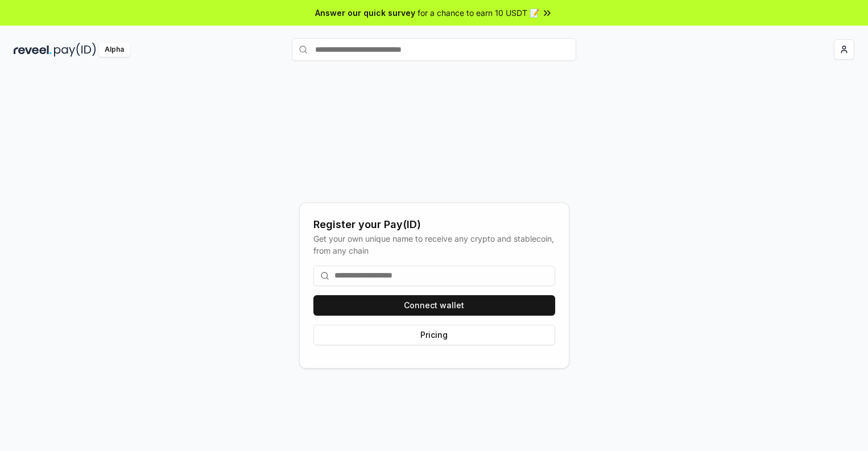  Describe the element at coordinates (479, 12) in the screenshot. I see `span: for a chance to earn 10 USDT 📝` at that location.